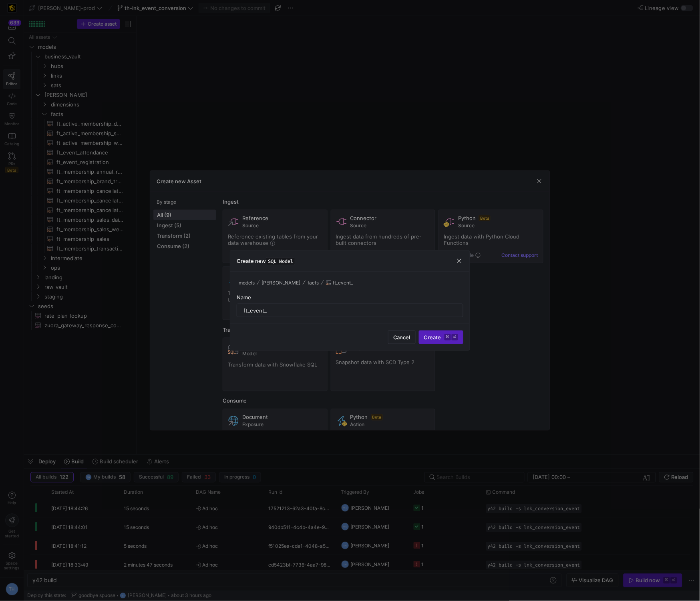  I want to click on span: facts, so click(313, 283).